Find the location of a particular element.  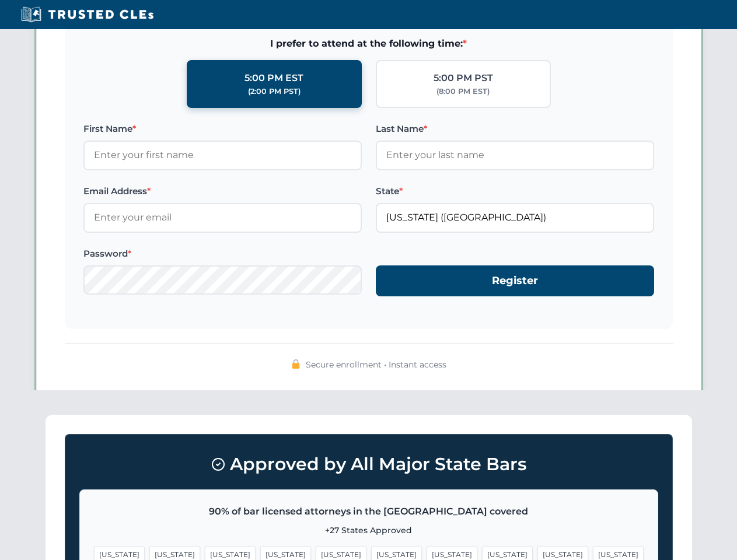

div: 5:00 PM PST is located at coordinates (464, 78).